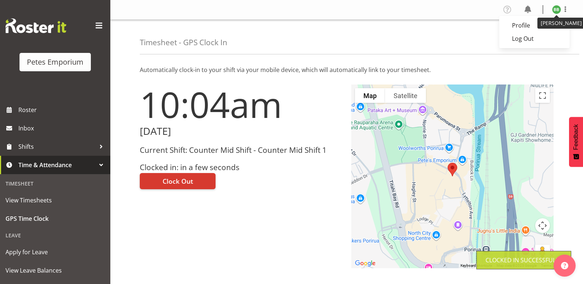  What do you see at coordinates (36, 26) in the screenshot?
I see `img: Rosterit website logo` at bounding box center [36, 26].